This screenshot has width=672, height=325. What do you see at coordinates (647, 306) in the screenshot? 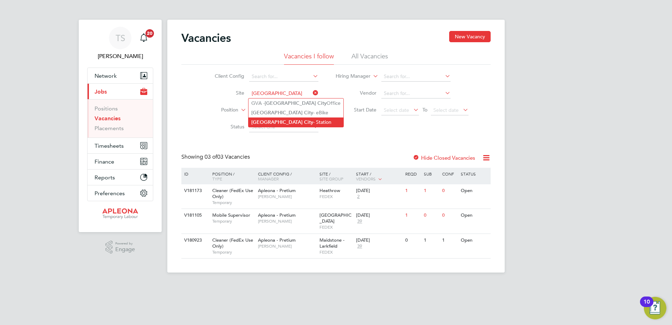
I see `div: 10` at bounding box center [647, 306].